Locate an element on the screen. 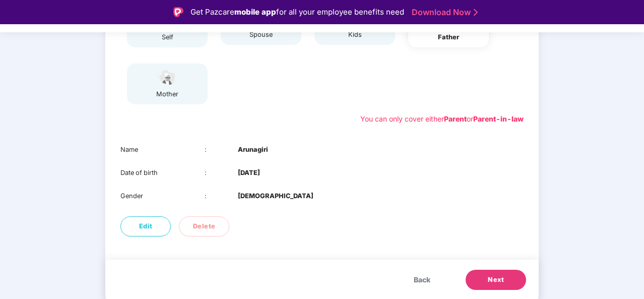 The image size is (644, 299). img: Stroke is located at coordinates (476, 12).